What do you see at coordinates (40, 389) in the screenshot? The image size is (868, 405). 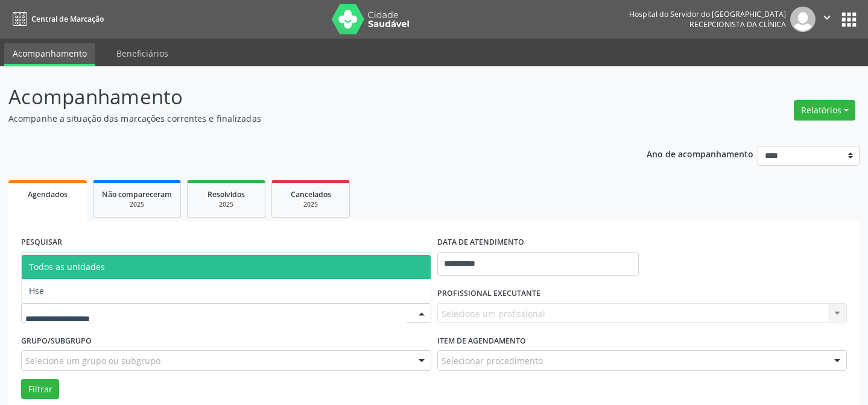 I see `button: Filtrar` at bounding box center [40, 389].